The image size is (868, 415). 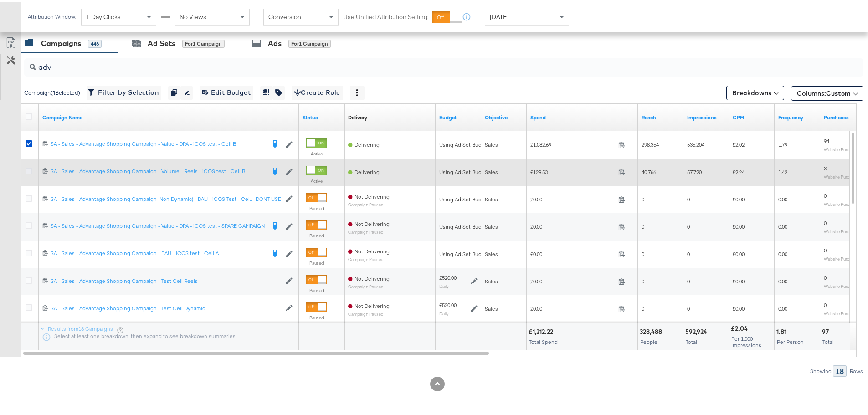 What do you see at coordinates (168, 116) in the screenshot?
I see `a: Your campaign name.` at bounding box center [168, 116].